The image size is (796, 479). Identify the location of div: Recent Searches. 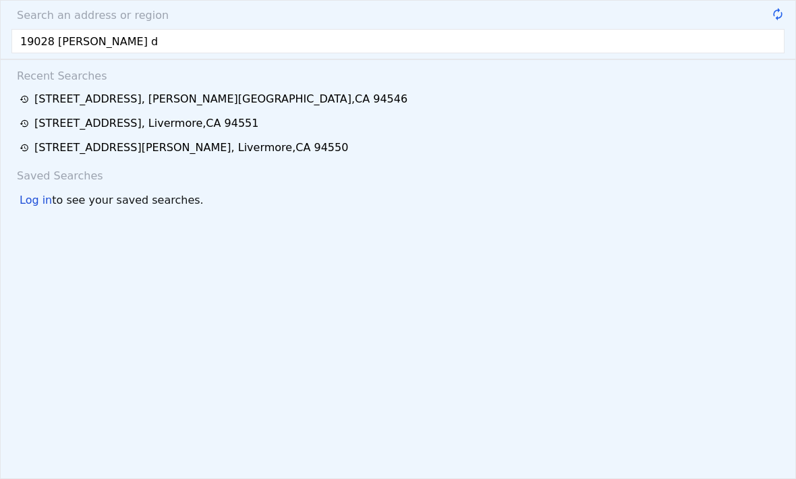
(398, 74).